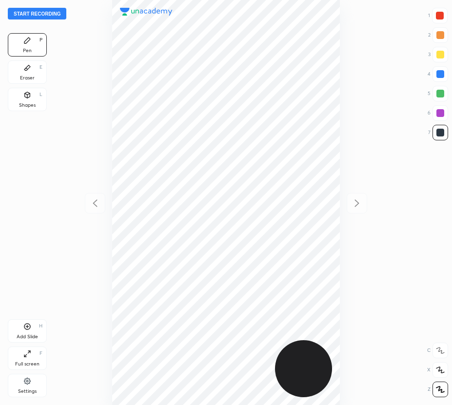  I want to click on div: H, so click(40, 326).